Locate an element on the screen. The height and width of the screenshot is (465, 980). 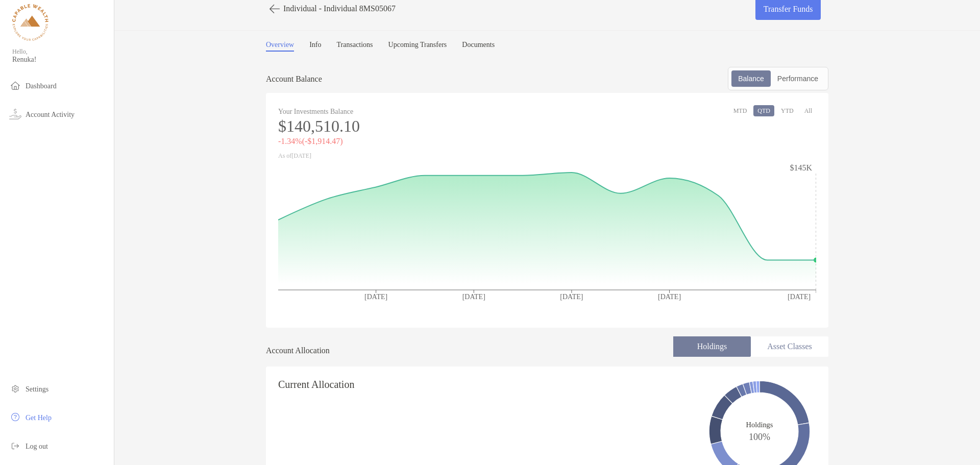
h4: Account Allocation is located at coordinates (298, 351).